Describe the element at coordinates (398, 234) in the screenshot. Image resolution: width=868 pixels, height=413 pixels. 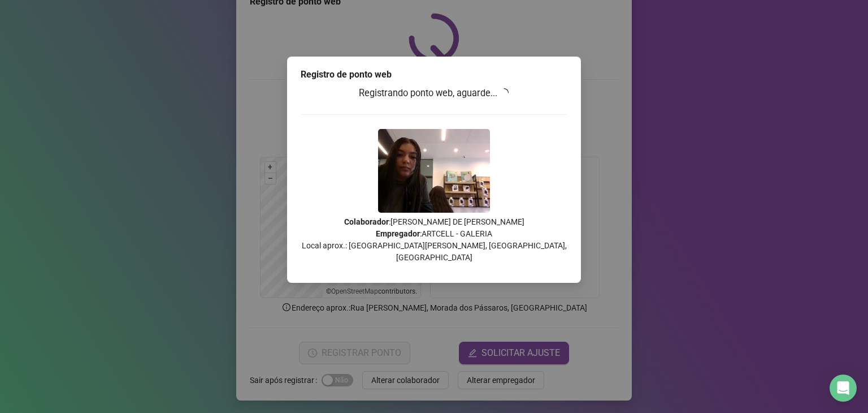
I see `strong: Empregador` at that location.